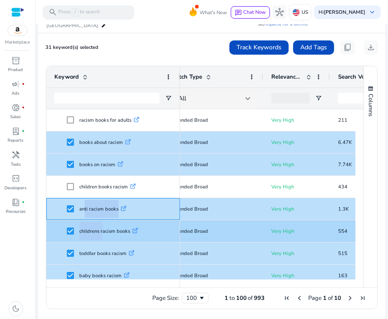 Image resolution: width=388 pixels, height=319 pixels. I want to click on span: Track Keywords, so click(259, 47).